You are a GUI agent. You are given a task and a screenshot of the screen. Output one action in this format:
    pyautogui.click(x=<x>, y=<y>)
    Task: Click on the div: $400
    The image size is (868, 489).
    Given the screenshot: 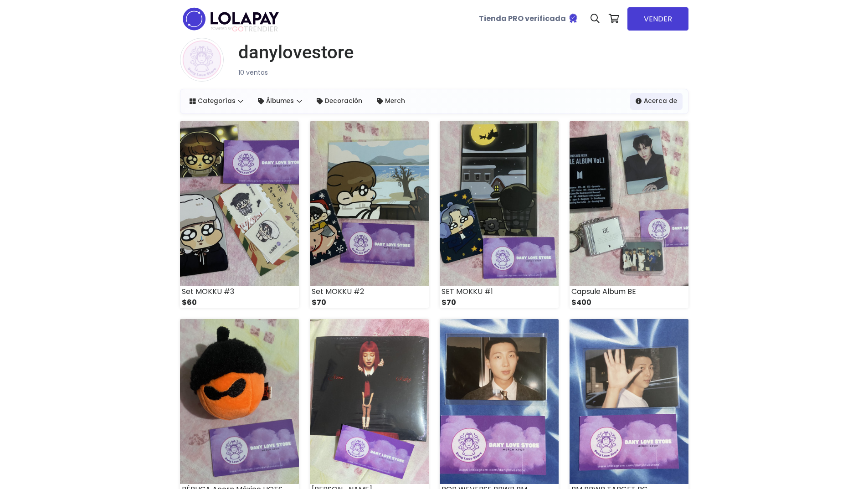 What is the action you would take?
    pyautogui.click(x=629, y=303)
    